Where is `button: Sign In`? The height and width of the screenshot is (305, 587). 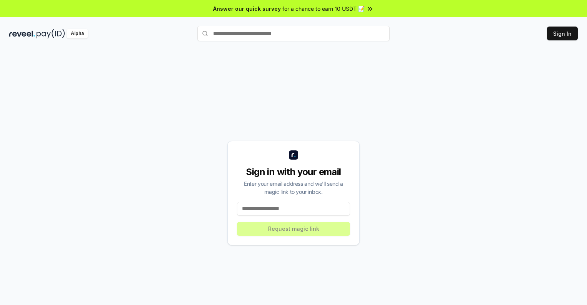 button: Sign In is located at coordinates (562, 33).